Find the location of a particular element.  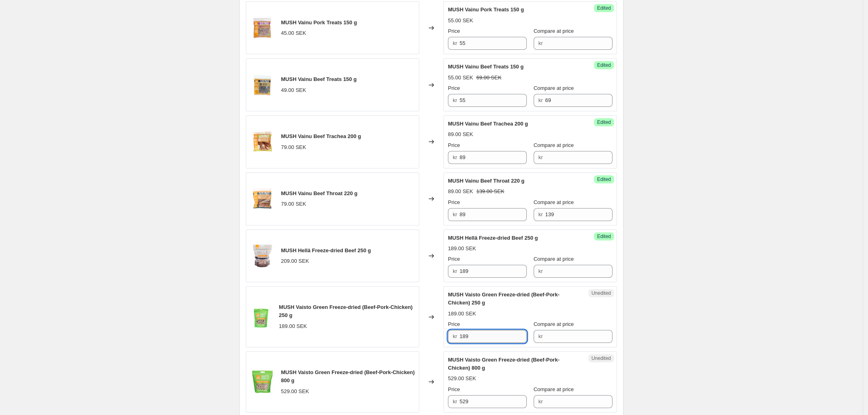

div: 45.00 SEK is located at coordinates (293, 33).